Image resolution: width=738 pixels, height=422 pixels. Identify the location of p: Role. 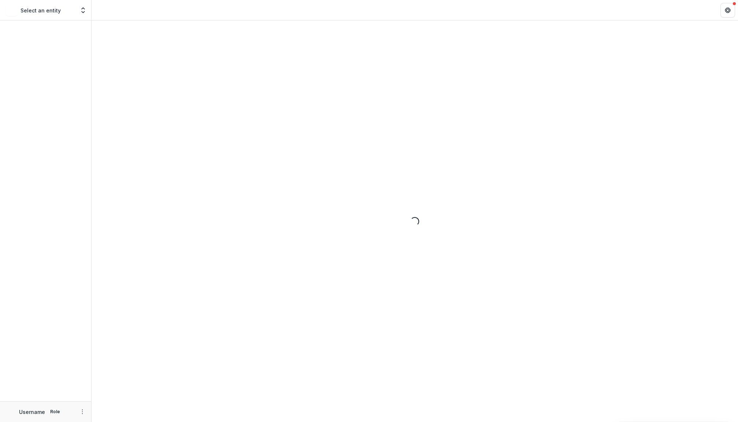
(55, 412).